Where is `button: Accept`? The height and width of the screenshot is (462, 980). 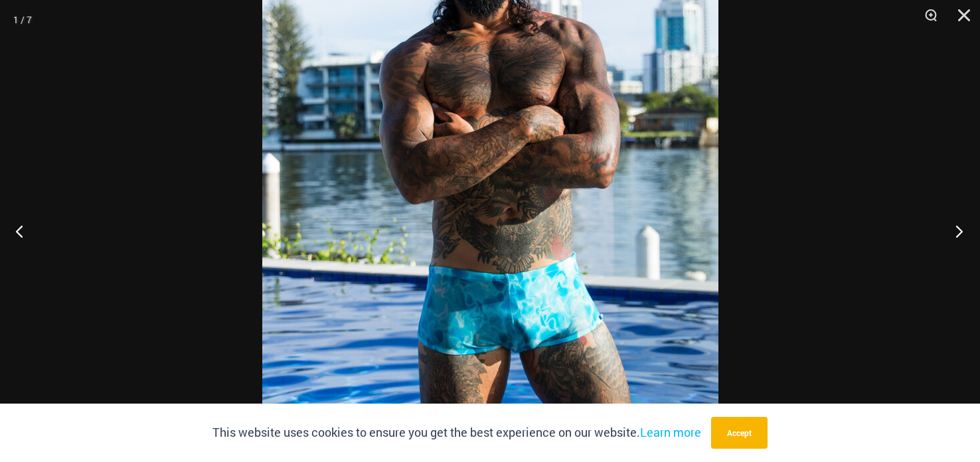 button: Accept is located at coordinates (739, 433).